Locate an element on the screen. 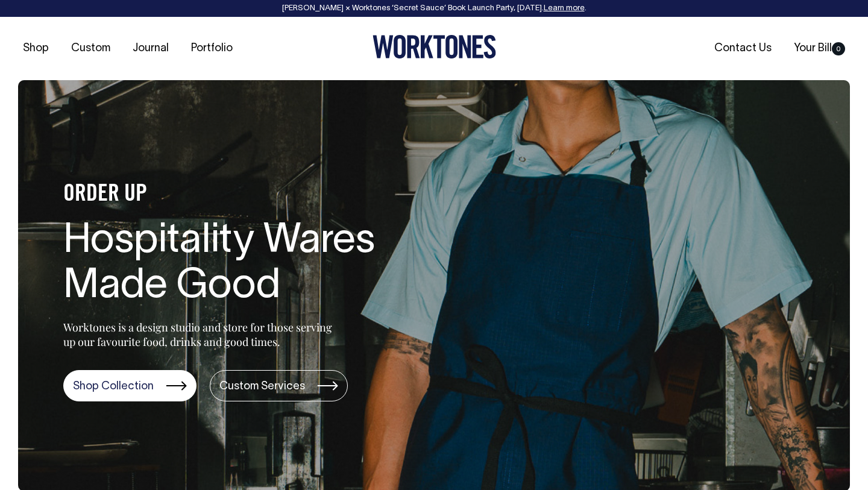  span: 0 is located at coordinates (839, 49).